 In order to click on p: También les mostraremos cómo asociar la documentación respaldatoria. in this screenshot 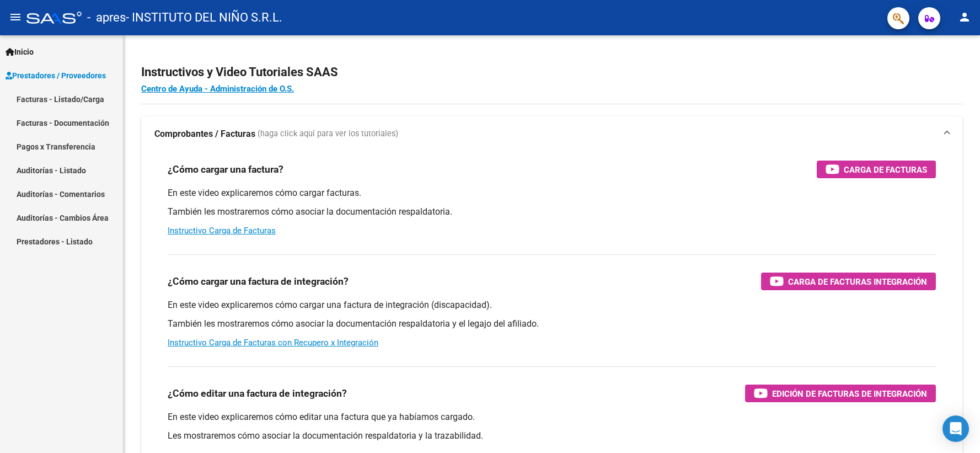, I will do `click(551, 212)`.